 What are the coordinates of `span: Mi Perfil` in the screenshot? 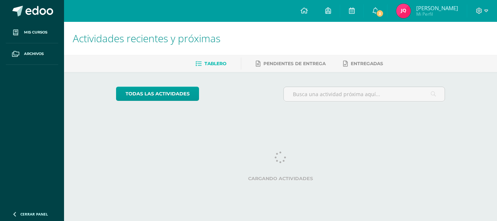 It's located at (437, 14).